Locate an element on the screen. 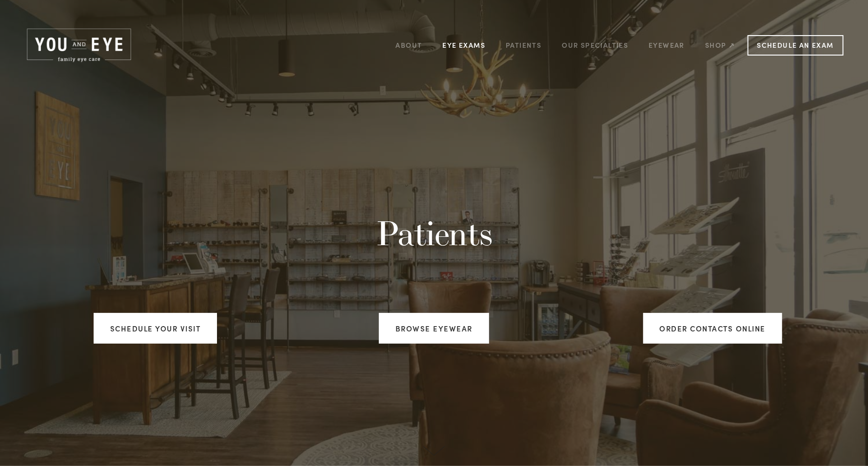 The height and width of the screenshot is (466, 868). a: Eye Exams is located at coordinates (464, 45).